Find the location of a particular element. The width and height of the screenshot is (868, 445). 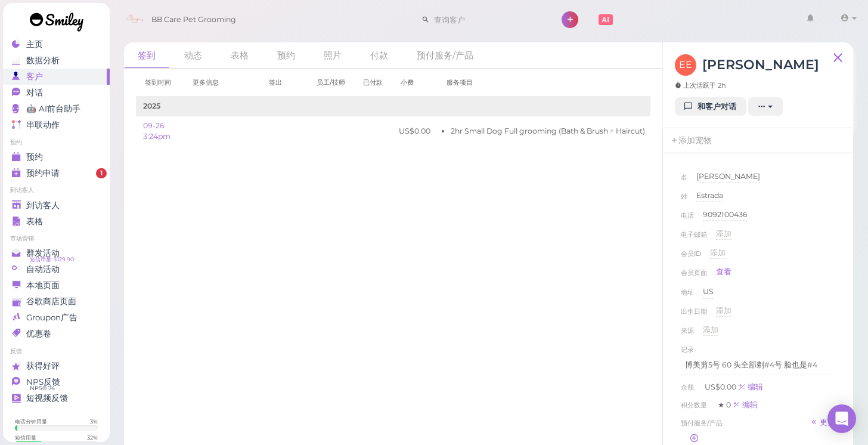

a: Groupon广告 is located at coordinates (56, 317).